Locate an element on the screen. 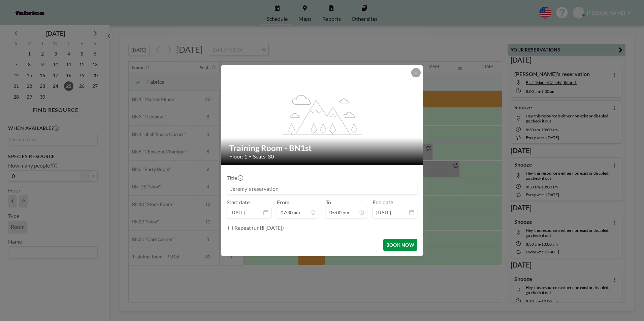  label: Title is located at coordinates (234, 178).